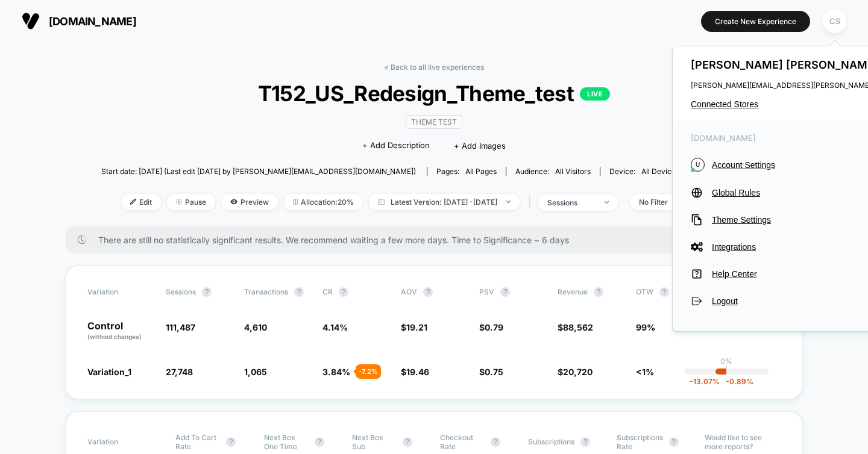  What do you see at coordinates (663, 202) in the screenshot?
I see `div: No Filter` at bounding box center [663, 202].